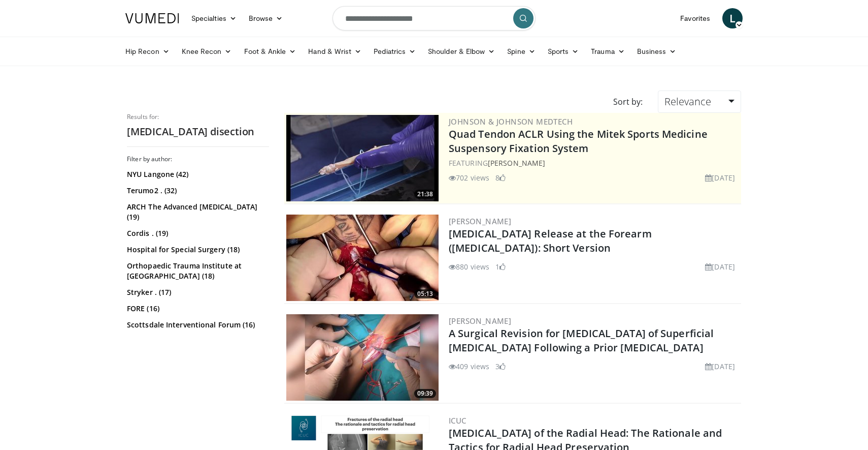 The height and width of the screenshot is (450, 868). What do you see at coordinates (733, 19) in the screenshot?
I see `span: L` at bounding box center [733, 19].